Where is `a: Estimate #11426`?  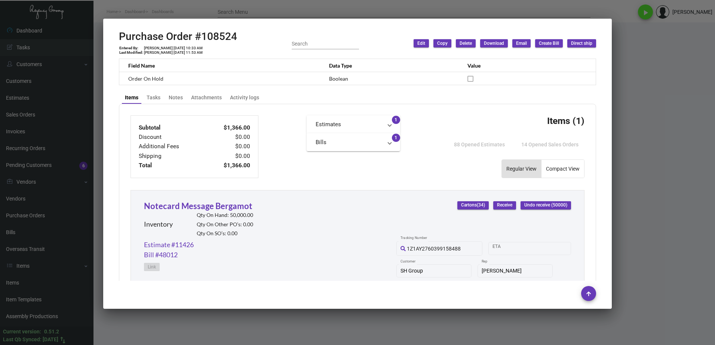
a: Estimate #11426 is located at coordinates (169, 245).